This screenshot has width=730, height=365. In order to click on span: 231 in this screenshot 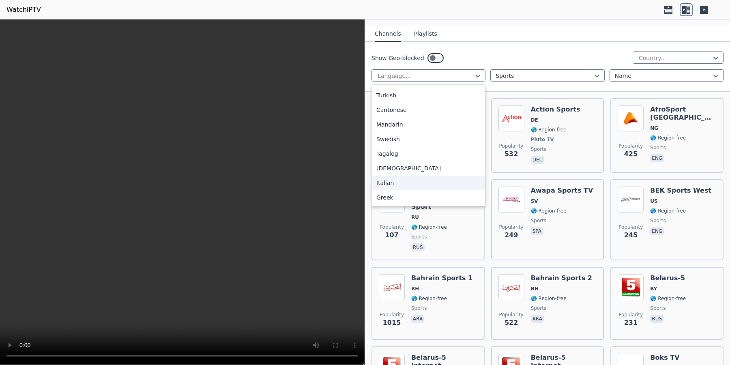, I will do `click(631, 323)`.